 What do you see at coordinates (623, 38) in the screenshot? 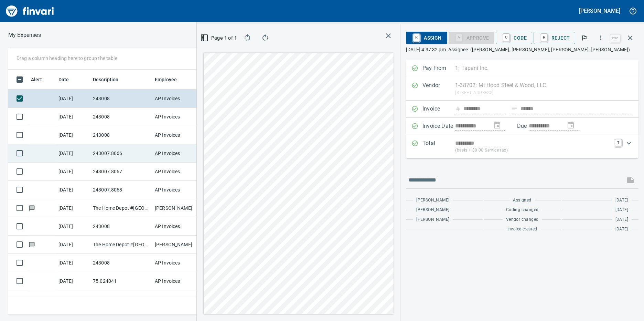
I see `span: Close invoice` at bounding box center [623, 38].